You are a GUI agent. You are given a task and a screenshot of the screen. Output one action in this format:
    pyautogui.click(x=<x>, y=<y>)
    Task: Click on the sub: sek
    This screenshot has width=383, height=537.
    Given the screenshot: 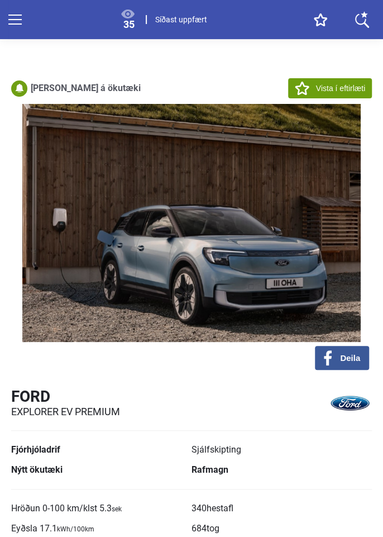 What is the action you would take?
    pyautogui.click(x=117, y=509)
    